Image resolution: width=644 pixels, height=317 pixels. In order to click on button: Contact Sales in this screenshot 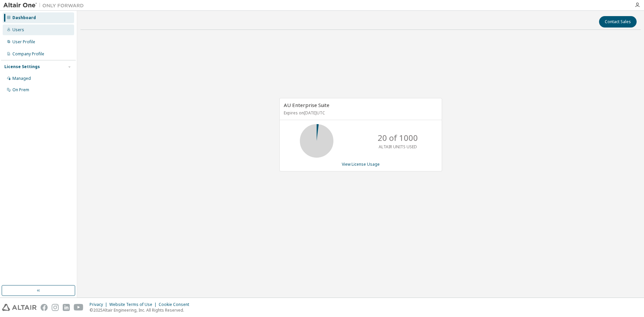, I will do `click(618, 22)`.